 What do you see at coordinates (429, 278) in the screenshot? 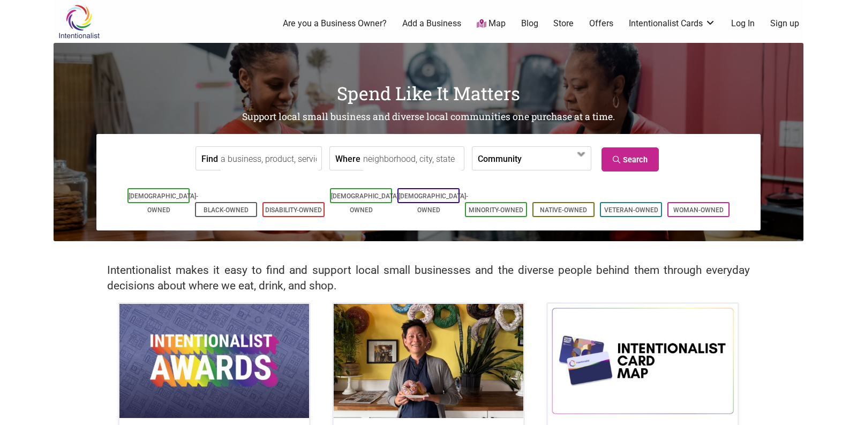
I see `h2: Intentionalist makes it easy to find and support local small businesses and the diverse people be...` at bounding box center [429, 278].